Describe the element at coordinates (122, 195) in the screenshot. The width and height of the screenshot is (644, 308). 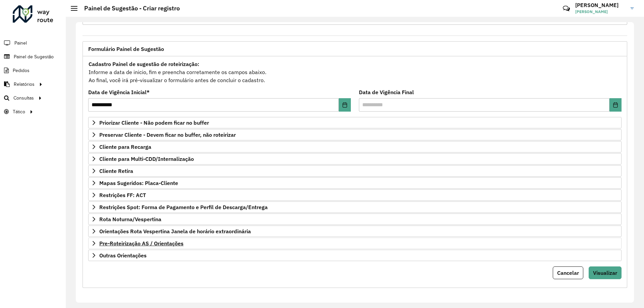
I see `span: Restrições FF: ACT` at that location.